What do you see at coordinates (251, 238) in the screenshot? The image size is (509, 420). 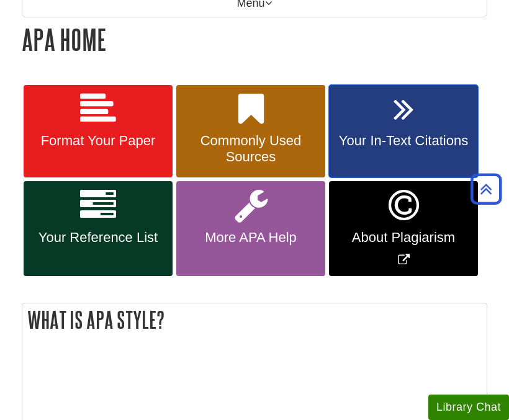 I see `span: More APA Help` at bounding box center [251, 238].